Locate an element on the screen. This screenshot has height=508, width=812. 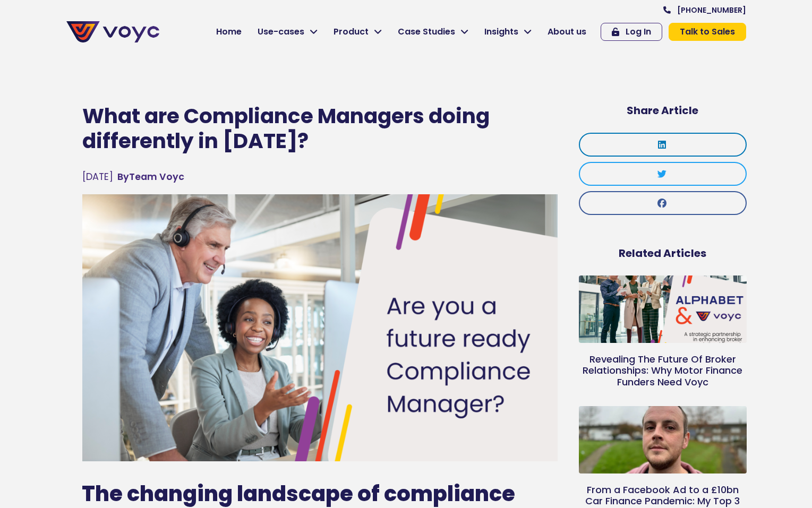
a: Home is located at coordinates (229, 32).